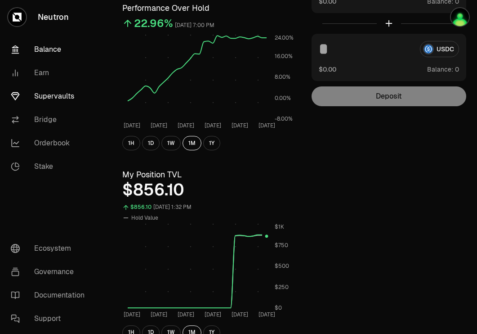 This screenshot has height=334, width=477. Describe the element at coordinates (151, 143) in the screenshot. I see `button: 1D` at that location.